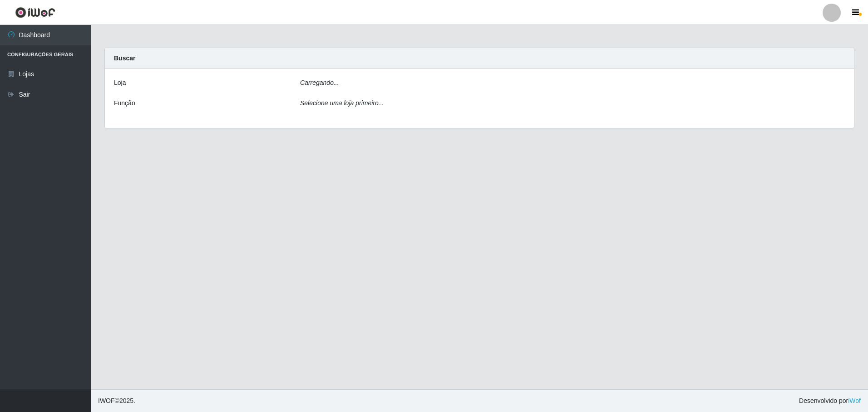  I want to click on img: CoreUI Logo, so click(35, 12).